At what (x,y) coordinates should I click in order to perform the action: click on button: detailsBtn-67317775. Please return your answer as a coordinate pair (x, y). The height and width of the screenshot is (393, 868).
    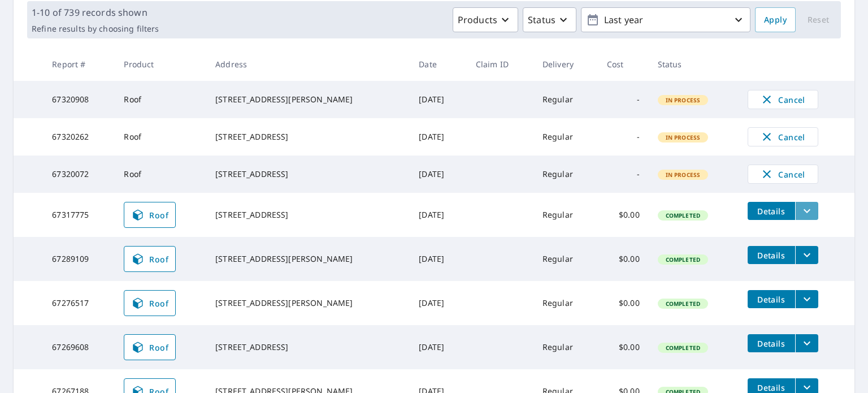
    Looking at the image, I should click on (771, 211).